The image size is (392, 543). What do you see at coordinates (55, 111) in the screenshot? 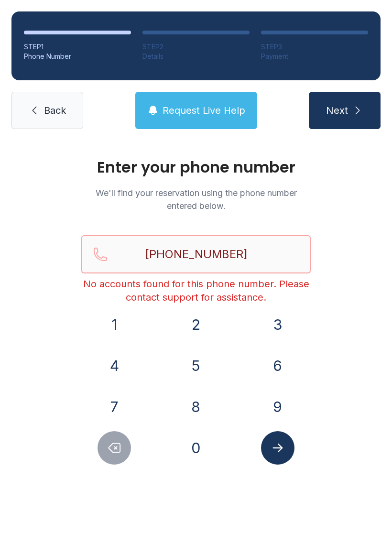
I see `span: Back` at bounding box center [55, 111].